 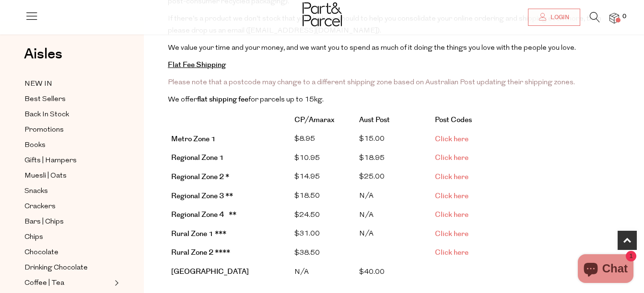 What do you see at coordinates (307, 234) in the screenshot?
I see `span: $31.00` at bounding box center [307, 234].